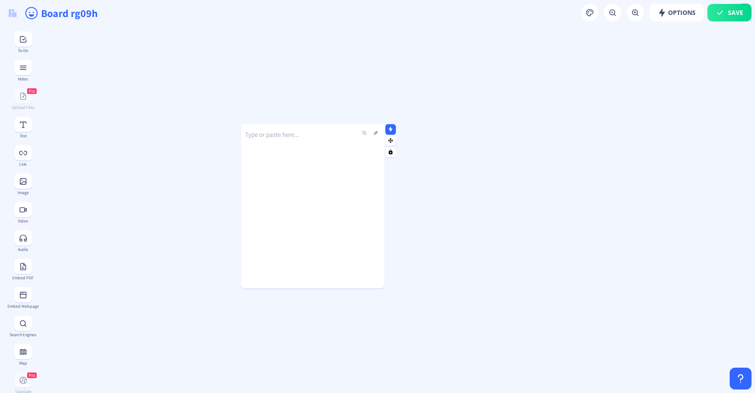 This screenshot has height=393, width=755. Describe the element at coordinates (23, 334) in the screenshot. I see `div: Search Engines` at that location.